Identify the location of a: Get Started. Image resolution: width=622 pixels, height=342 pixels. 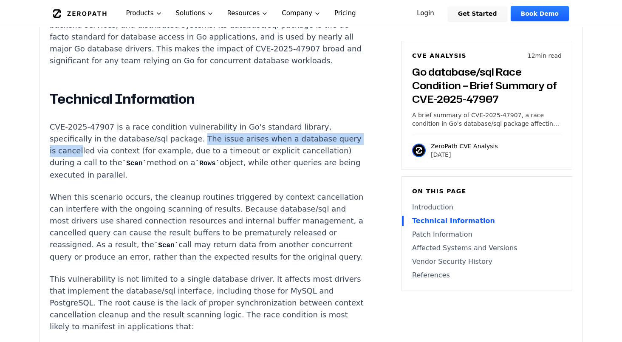
(477, 14).